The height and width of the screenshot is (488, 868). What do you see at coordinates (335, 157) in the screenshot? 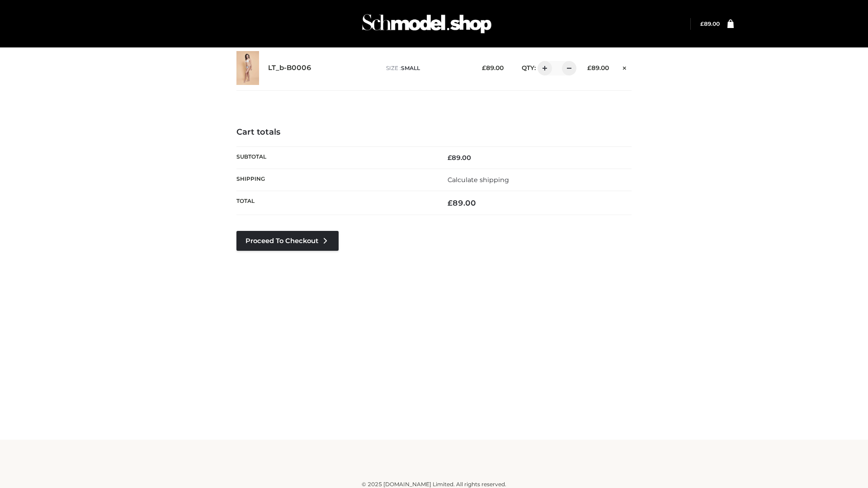
I see `th: Subtotal` at bounding box center [335, 157].